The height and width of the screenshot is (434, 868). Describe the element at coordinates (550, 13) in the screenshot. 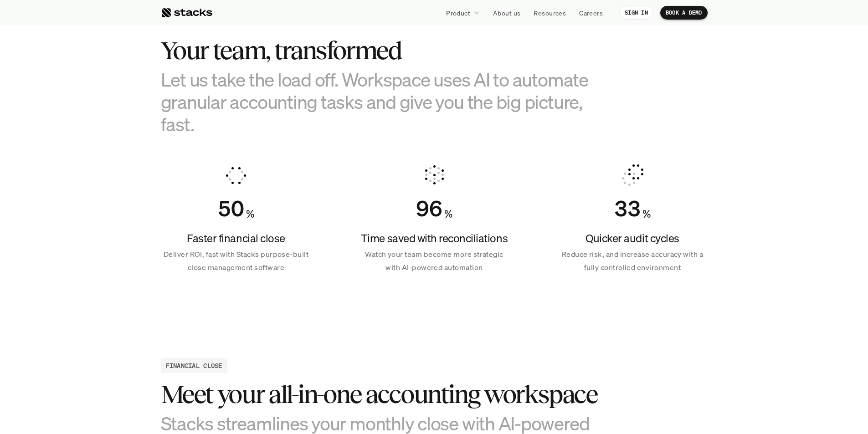

I see `a: Resources` at that location.